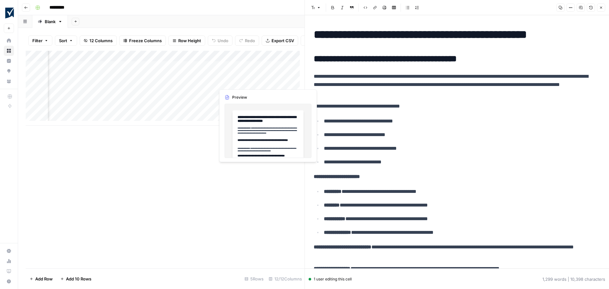 This screenshot has width=609, height=289. I want to click on button: Freeze Columns, so click(142, 41).